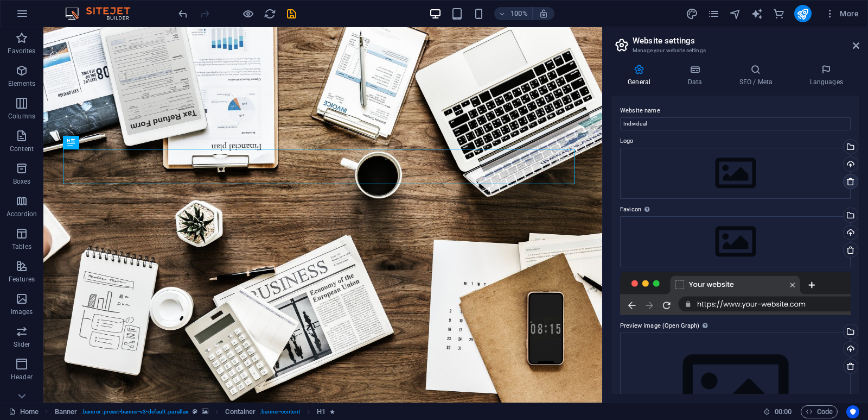 This screenshot has width=868, height=420. What do you see at coordinates (735, 50) in the screenshot?
I see `h3: Manage your website settings` at bounding box center [735, 50].